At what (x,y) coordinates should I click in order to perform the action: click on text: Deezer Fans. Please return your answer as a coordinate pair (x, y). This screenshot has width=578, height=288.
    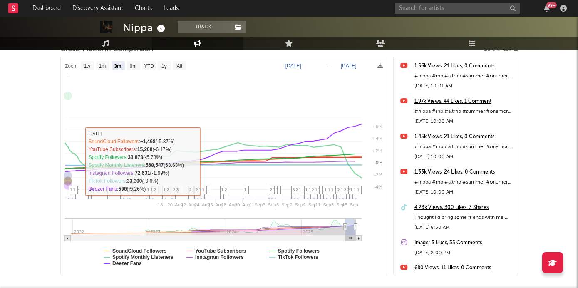
    Looking at the image, I should click on (127, 263).